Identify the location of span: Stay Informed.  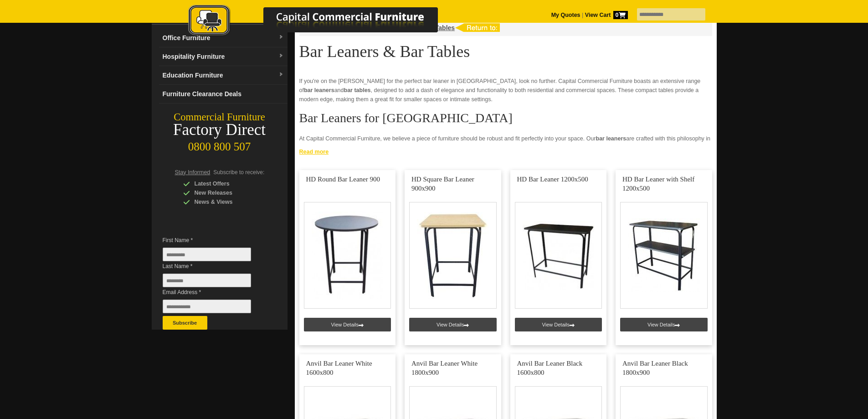
(193, 172).